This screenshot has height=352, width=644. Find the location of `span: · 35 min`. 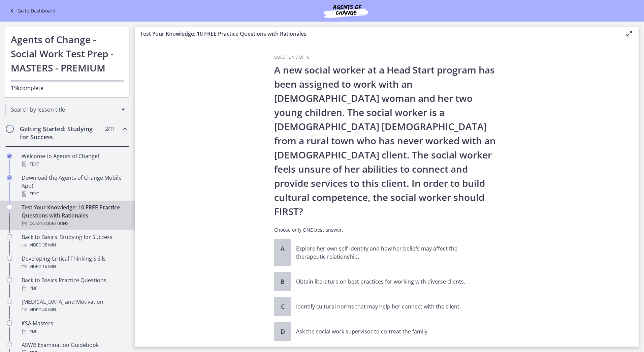

span: · 35 min is located at coordinates (48, 245).